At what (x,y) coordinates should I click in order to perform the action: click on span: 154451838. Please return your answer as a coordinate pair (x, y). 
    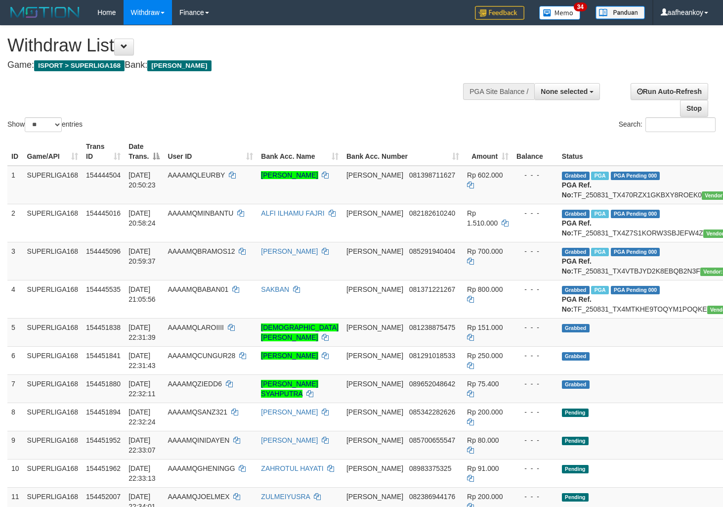
    Looking at the image, I should click on (103, 327).